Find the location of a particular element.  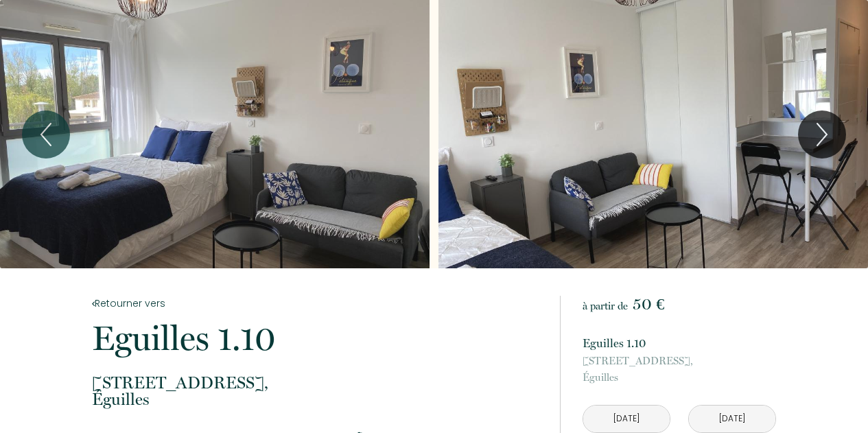

input: Départ is located at coordinates (731, 418).